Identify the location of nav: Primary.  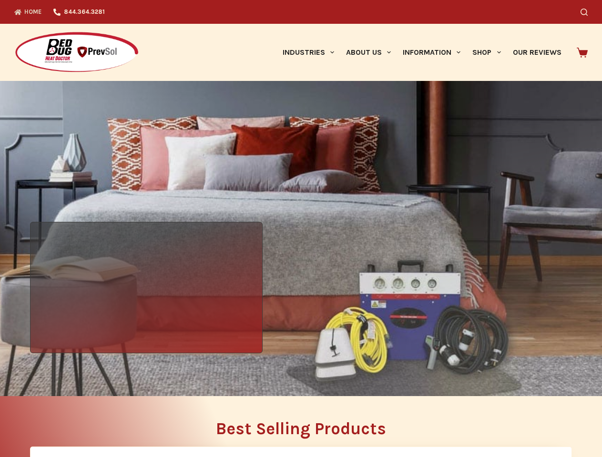
(422, 52).